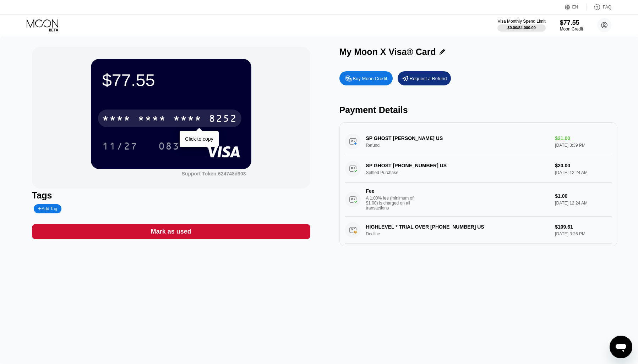 This screenshot has height=364, width=638. I want to click on div: Visa Monthly Spend Limit, so click(522, 21).